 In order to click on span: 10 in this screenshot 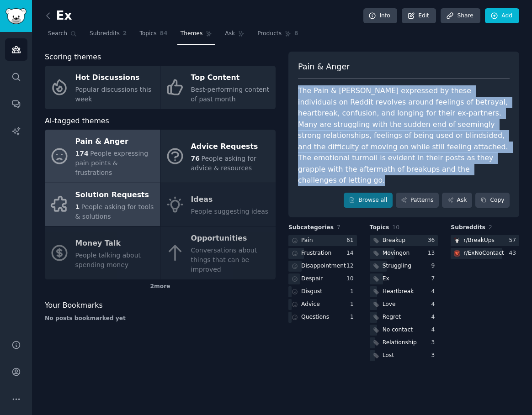, I will do `click(396, 228)`.